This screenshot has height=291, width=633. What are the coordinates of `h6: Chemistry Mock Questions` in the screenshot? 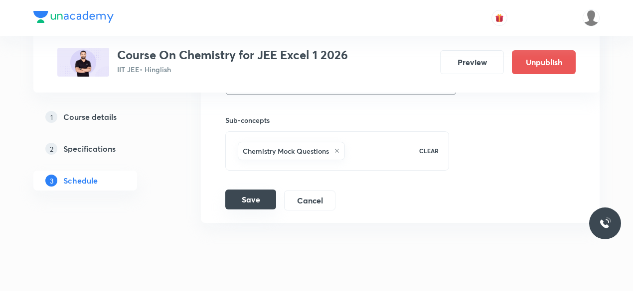 It's located at (285, 151).